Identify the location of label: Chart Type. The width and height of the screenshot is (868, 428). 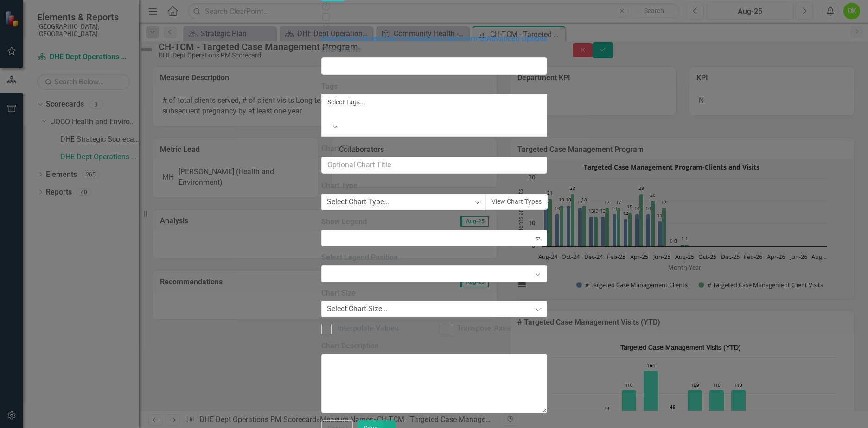
(434, 186).